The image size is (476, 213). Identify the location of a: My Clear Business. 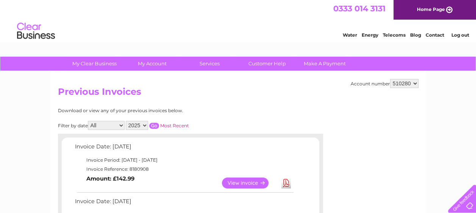
(94, 64).